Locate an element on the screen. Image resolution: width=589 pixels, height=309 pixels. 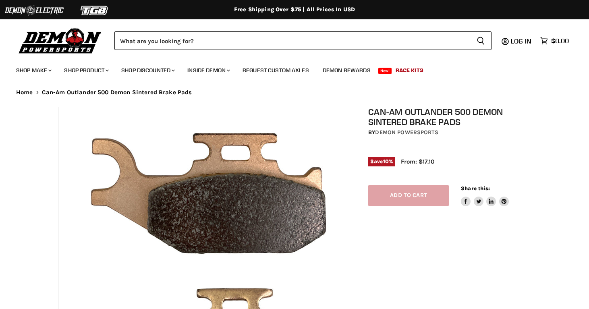
img: Demon Electric Logo 2 is located at coordinates (34, 10).